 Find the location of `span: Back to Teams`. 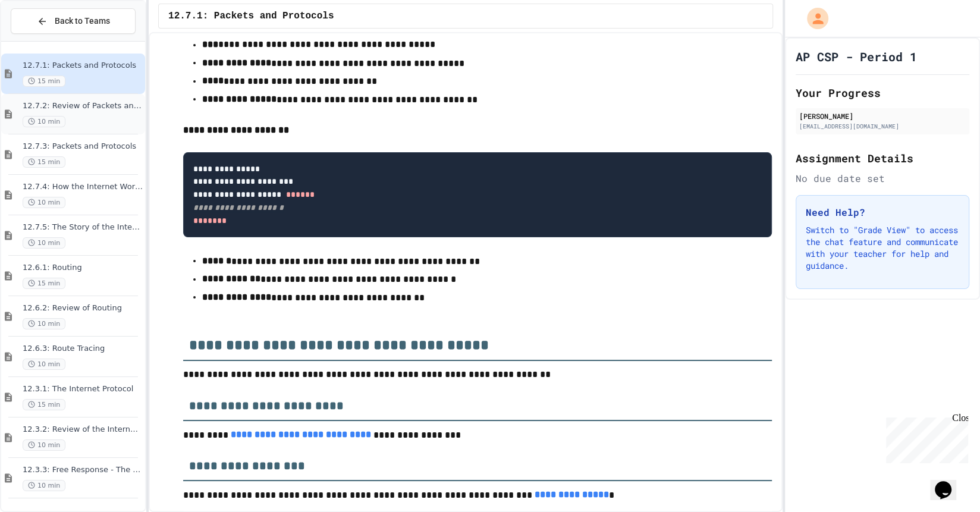

span: Back to Teams is located at coordinates (82, 21).